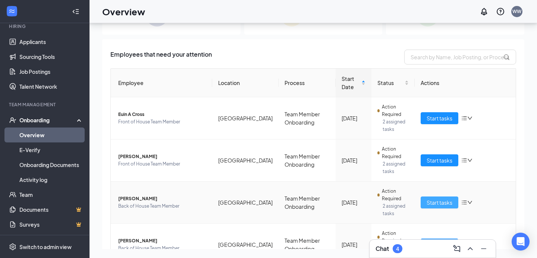 This screenshot has width=537, height=258. I want to click on span: Status, so click(390, 83).